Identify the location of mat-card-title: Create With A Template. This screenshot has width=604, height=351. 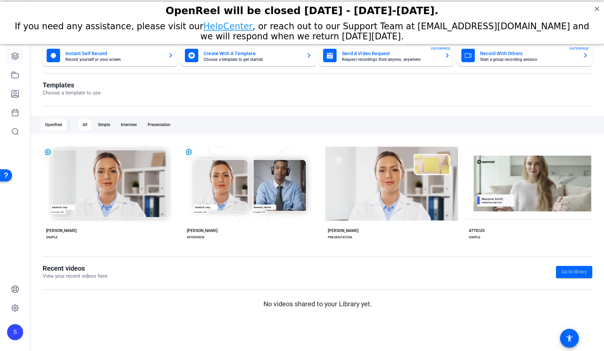
(253, 53).